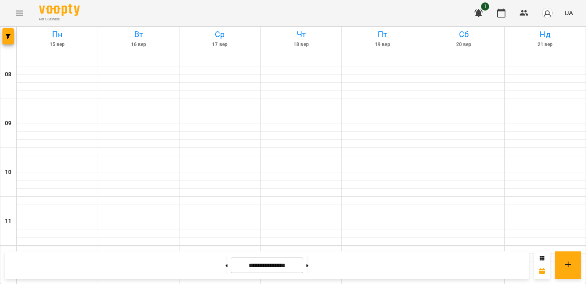 This screenshot has width=586, height=284. Describe the element at coordinates (138, 44) in the screenshot. I see `h6: 16 вер` at that location.